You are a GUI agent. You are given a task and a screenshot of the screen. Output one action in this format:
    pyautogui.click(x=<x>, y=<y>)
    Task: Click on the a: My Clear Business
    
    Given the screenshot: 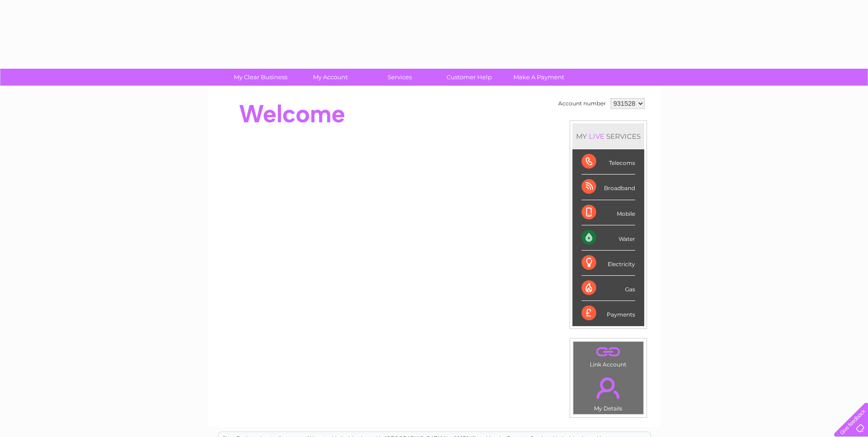 What is the action you would take?
    pyautogui.click(x=261, y=77)
    